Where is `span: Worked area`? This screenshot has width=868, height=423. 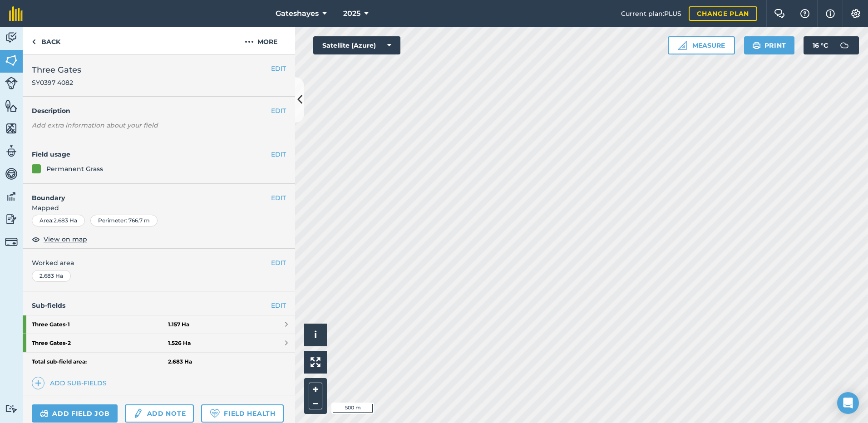 span: Worked area is located at coordinates (159, 263).